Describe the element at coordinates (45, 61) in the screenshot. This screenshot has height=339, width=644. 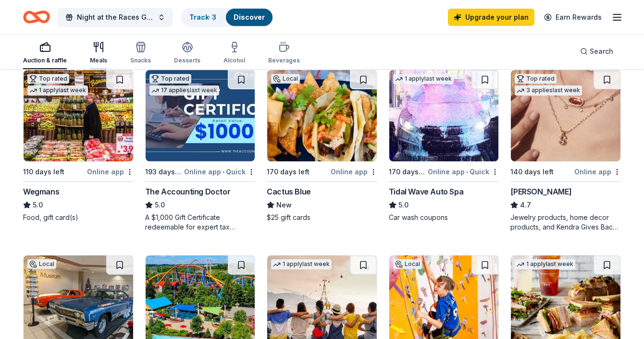
I see `div: Auction & raffle` at that location.